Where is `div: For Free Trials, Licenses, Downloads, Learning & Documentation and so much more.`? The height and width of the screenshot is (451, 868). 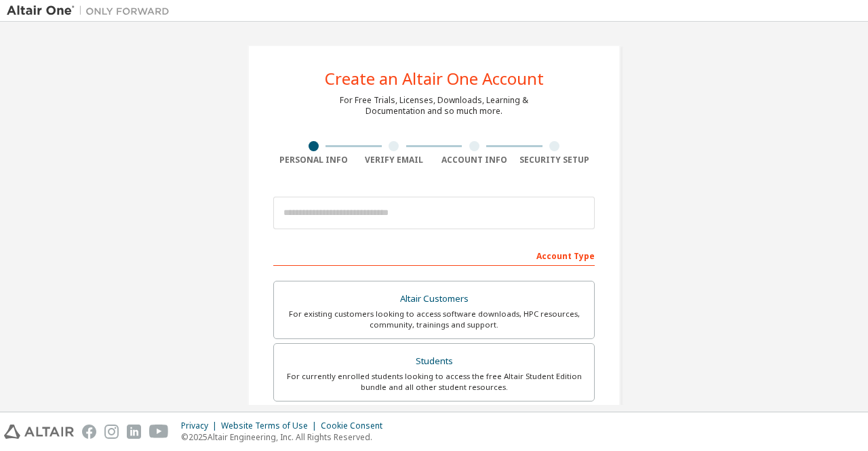
div: For Free Trials, Licenses, Downloads, Learning & Documentation and so much more. is located at coordinates (434, 106).